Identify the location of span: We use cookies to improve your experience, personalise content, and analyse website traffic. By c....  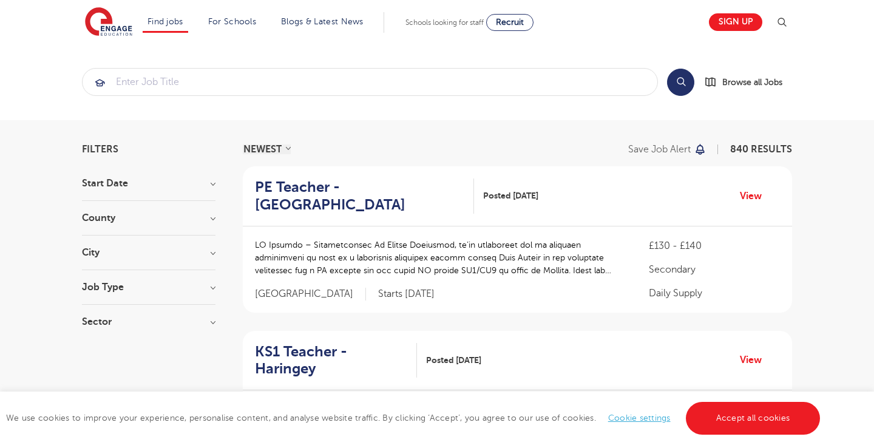
(415, 418).